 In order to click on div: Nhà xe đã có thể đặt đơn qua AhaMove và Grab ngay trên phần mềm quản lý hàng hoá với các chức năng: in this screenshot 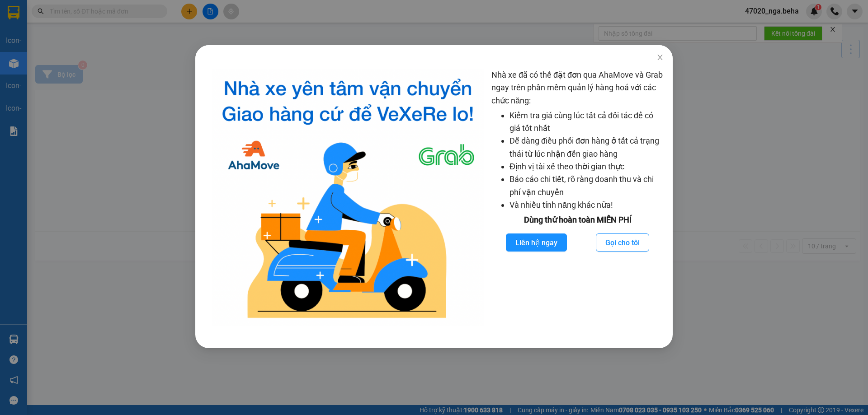, I will do `click(577, 197)`.